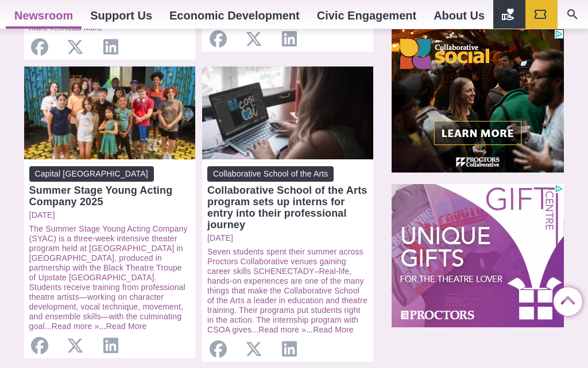 This screenshot has height=368, width=588. Describe the element at coordinates (287, 291) in the screenshot. I see `a: Seven students spent their summer across Proctors Collaborative venues gaining career skills SCHE...` at that location.